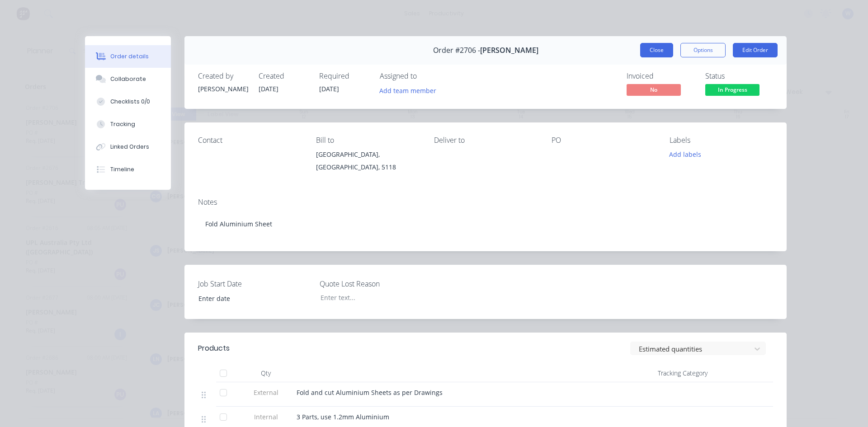 This screenshot has width=868, height=427. I want to click on div: Required, so click(344, 76).